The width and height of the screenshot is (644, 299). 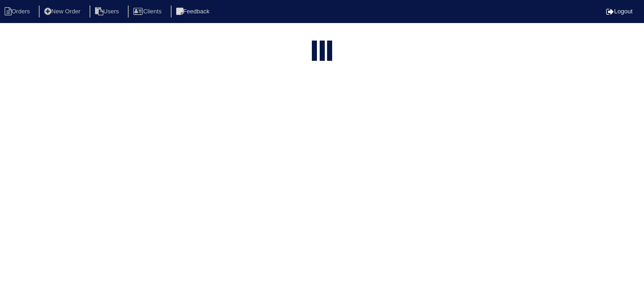 What do you see at coordinates (322, 51) in the screenshot?
I see `div: loading...` at bounding box center [322, 51].